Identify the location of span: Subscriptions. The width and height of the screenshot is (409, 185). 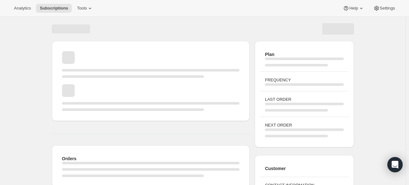
(54, 8).